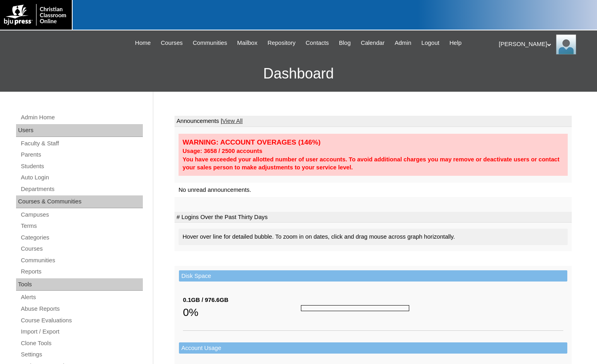  Describe the element at coordinates (430, 43) in the screenshot. I see `span: Logout` at that location.